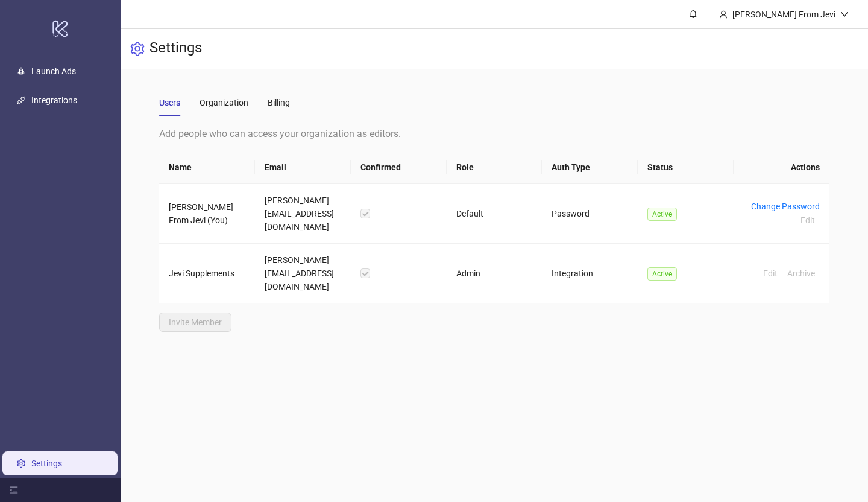  Describe the element at coordinates (54, 100) in the screenshot. I see `a: Integrations` at that location.